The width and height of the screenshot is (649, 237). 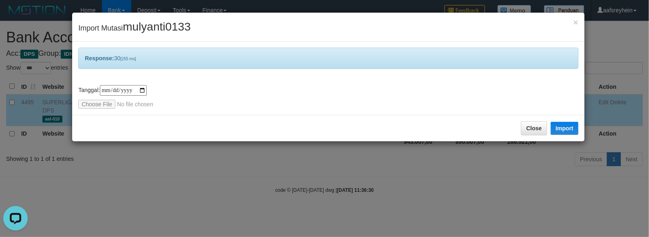 What do you see at coordinates (128, 59) in the screenshot?
I see `span: [255 ms]` at bounding box center [128, 59].